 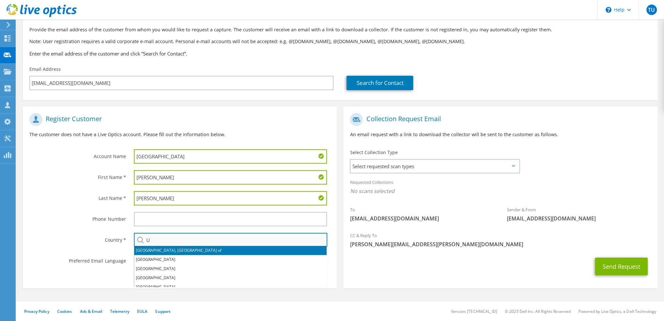 What do you see at coordinates (538, 311) in the screenshot?
I see `li: © 2025 Dell Inc. All Rights Reserved` at bounding box center [538, 311].